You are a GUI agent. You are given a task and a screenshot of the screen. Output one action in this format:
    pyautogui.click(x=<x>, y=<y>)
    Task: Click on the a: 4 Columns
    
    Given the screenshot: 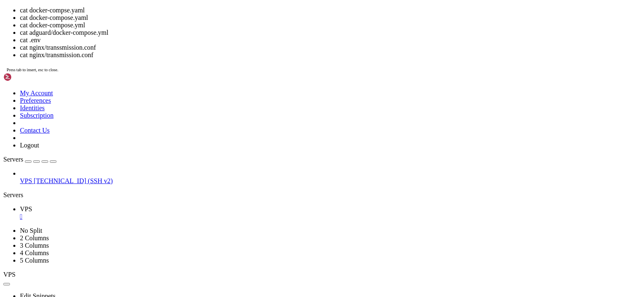 What is the action you would take?
    pyautogui.click(x=35, y=253)
    